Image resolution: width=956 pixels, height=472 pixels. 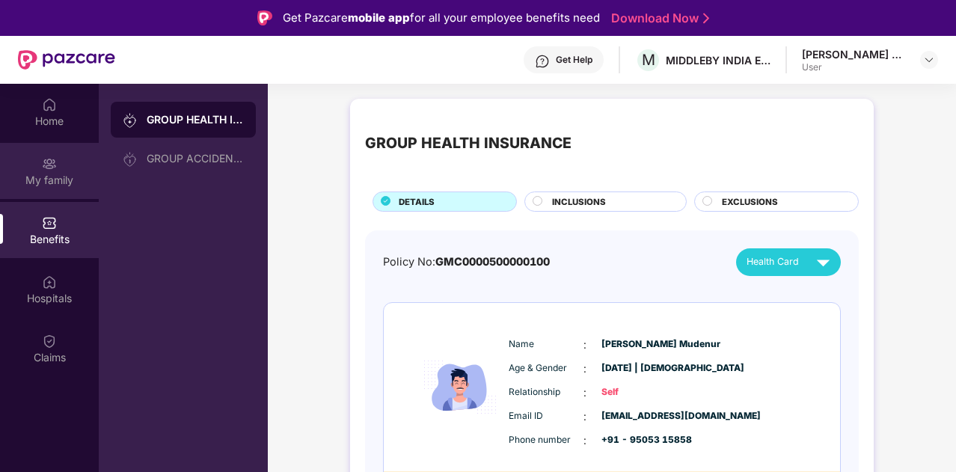 I want to click on img: Logo, so click(x=265, y=18).